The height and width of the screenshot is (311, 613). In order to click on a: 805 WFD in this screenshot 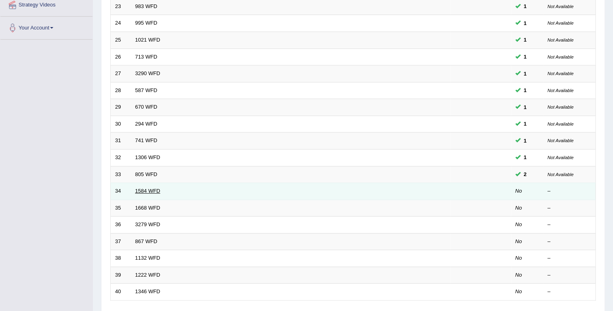, I will do `click(146, 174)`.